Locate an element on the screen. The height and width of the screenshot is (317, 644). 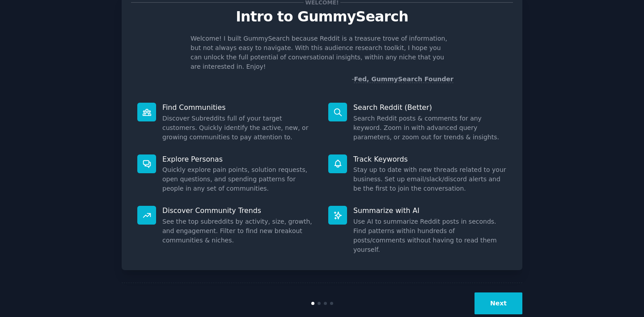
p: Search Reddit (Better) is located at coordinates (430, 107).